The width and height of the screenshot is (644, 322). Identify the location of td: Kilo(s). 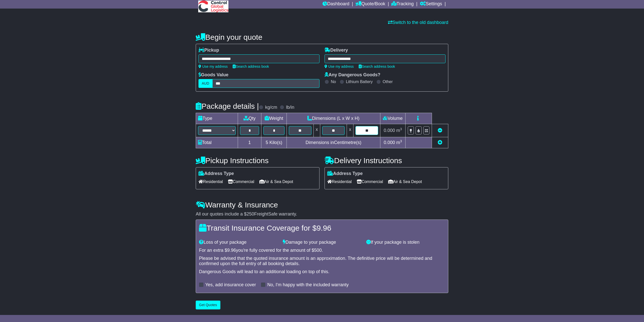
(274, 143).